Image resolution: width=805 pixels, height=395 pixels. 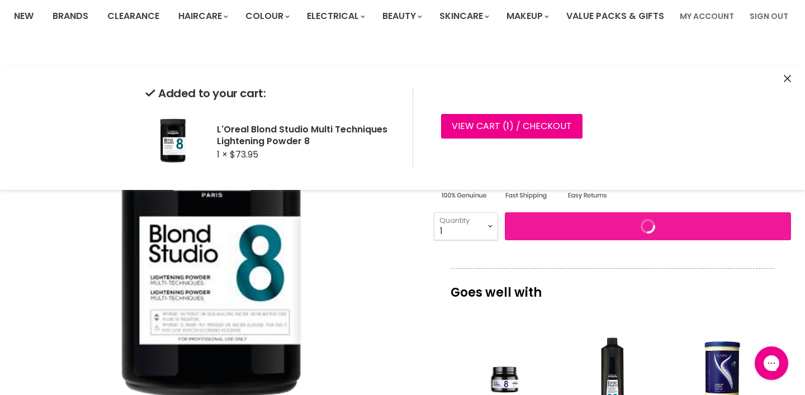 I want to click on span: $73.95, so click(x=244, y=154).